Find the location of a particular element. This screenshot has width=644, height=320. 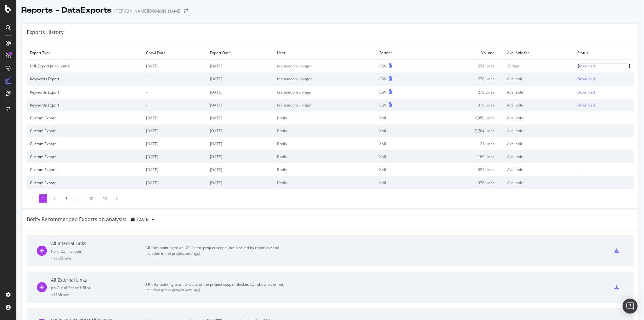

div: Open Intercom Messenger is located at coordinates (630, 307).